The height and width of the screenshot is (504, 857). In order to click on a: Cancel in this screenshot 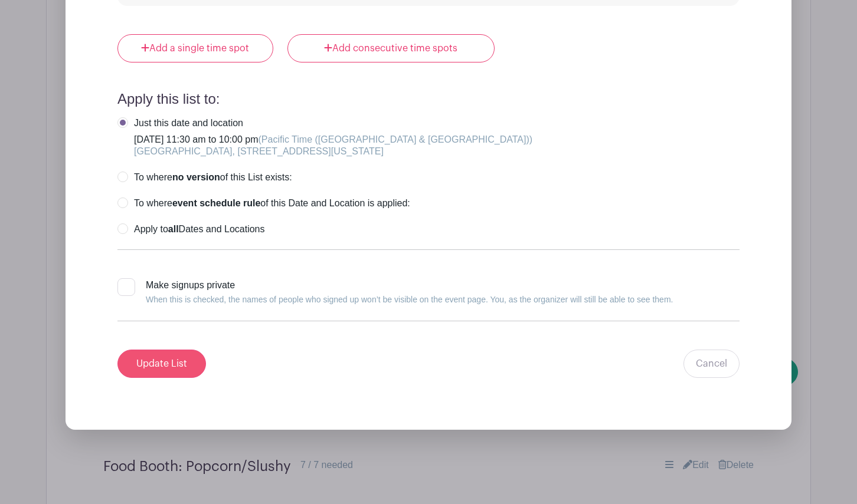, I will do `click(711, 364)`.